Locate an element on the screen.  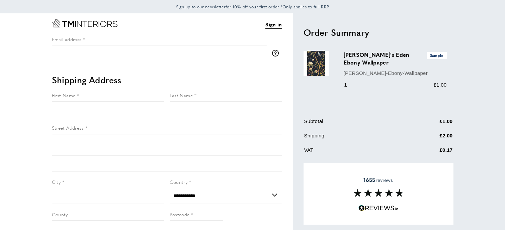
span: City is located at coordinates (56, 182).